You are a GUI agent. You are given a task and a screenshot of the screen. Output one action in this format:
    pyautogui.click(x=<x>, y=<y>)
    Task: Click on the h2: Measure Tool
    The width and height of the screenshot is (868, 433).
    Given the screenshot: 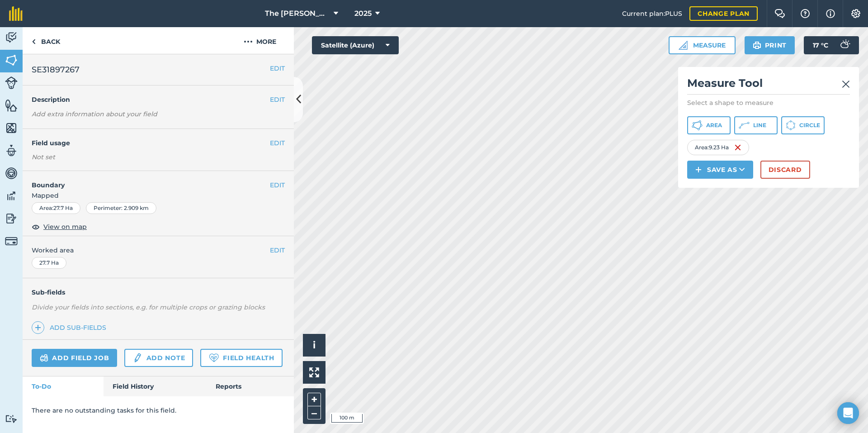 What is the action you would take?
    pyautogui.click(x=769, y=85)
    